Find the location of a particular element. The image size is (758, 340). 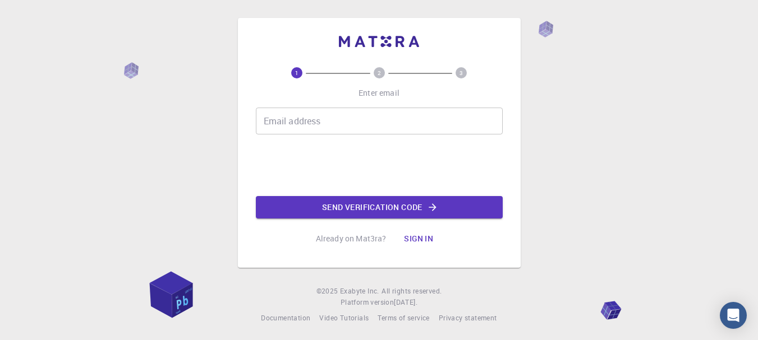

text: 2 is located at coordinates (379, 73).